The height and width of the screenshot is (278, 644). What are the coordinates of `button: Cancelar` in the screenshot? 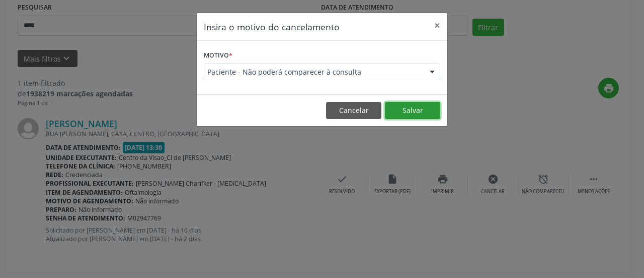 It's located at (354, 111).